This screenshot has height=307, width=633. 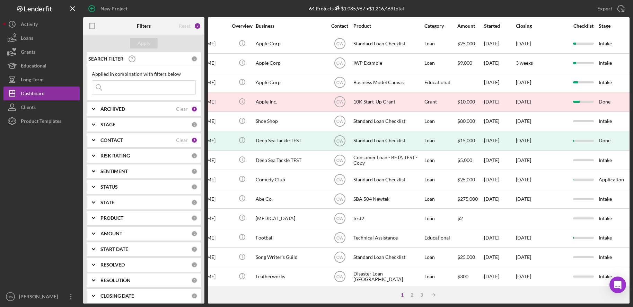 I want to click on div: Shoe Shop, so click(x=290, y=121).